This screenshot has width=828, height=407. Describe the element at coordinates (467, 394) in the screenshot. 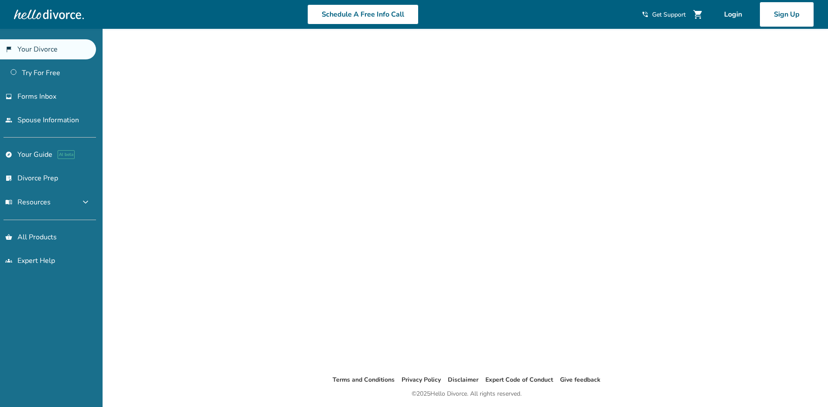

I see `div: © 2025 Hello Divorce. All rights reserved.` at that location.